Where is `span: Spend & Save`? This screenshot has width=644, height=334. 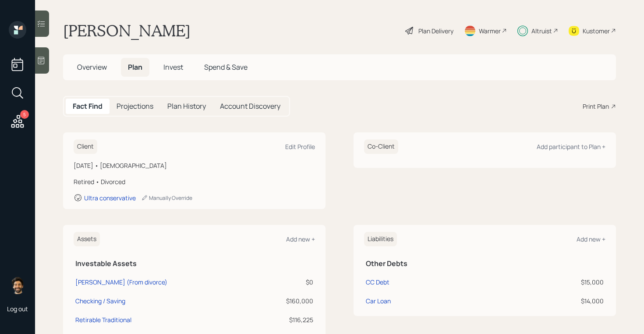 span: Spend & Save is located at coordinates (226, 67).